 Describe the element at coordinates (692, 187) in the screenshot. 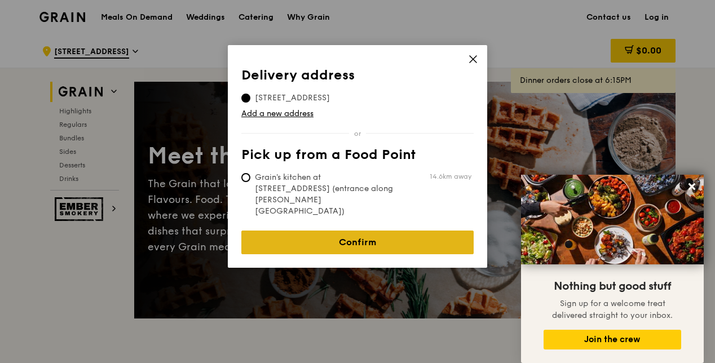

I see `button: Close` at that location.